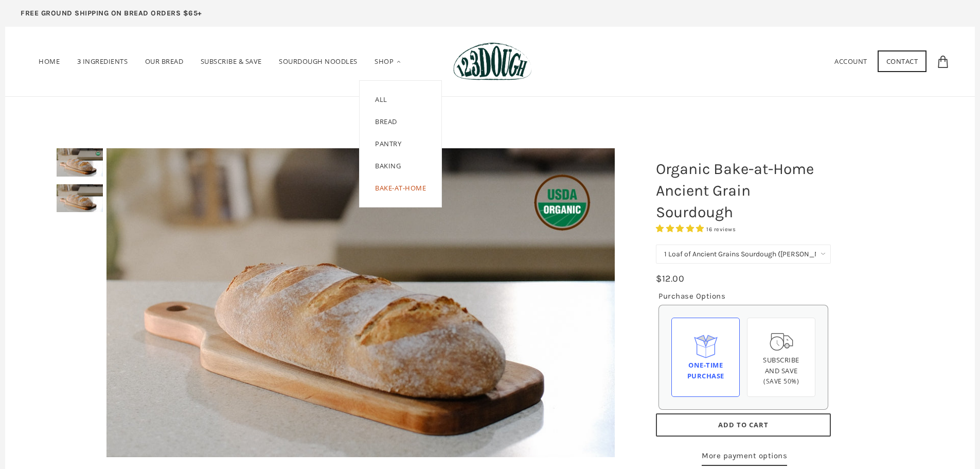 Image resolution: width=980 pixels, height=469 pixels. I want to click on h1: Organic Bake-at-Home Ancient Grain Sourdough, so click(743, 191).